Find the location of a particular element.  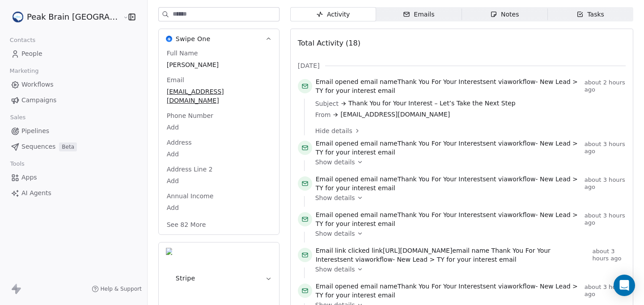

span: Sequences is located at coordinates (38, 146).